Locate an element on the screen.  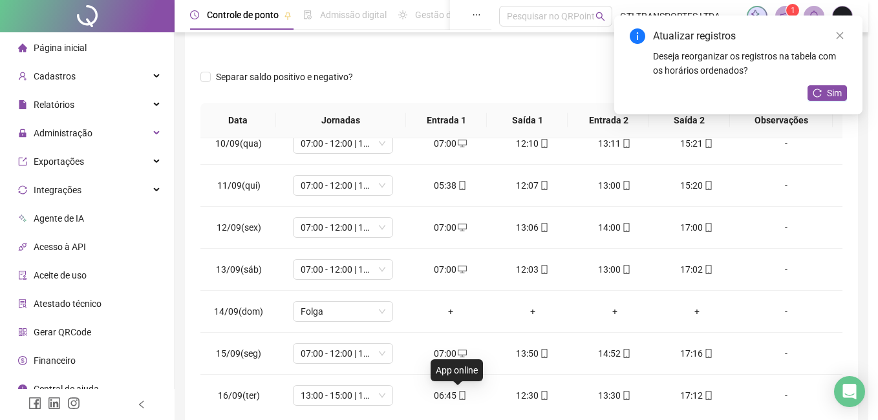
div: Deseja reorganizar os registros na tabela com os horários ordenados? is located at coordinates (750, 63).